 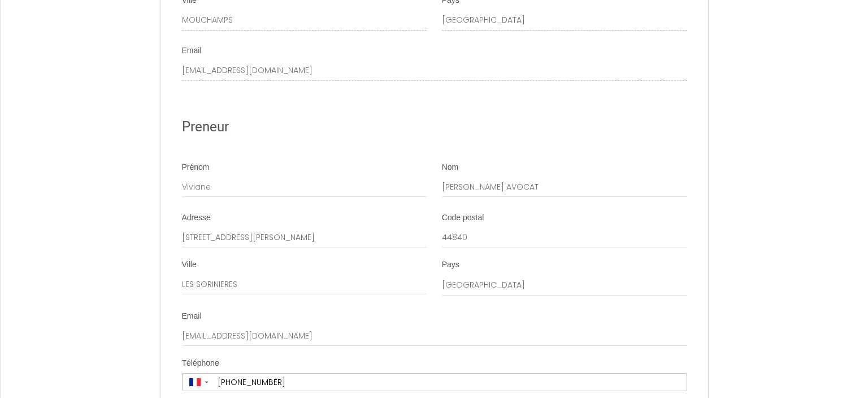 What do you see at coordinates (190, 264) in the screenshot?
I see `label: Ville` at bounding box center [190, 264].